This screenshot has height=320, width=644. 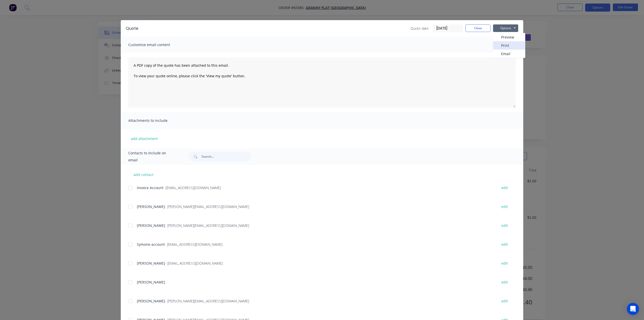 I want to click on span: Invoice Account, so click(x=150, y=188).